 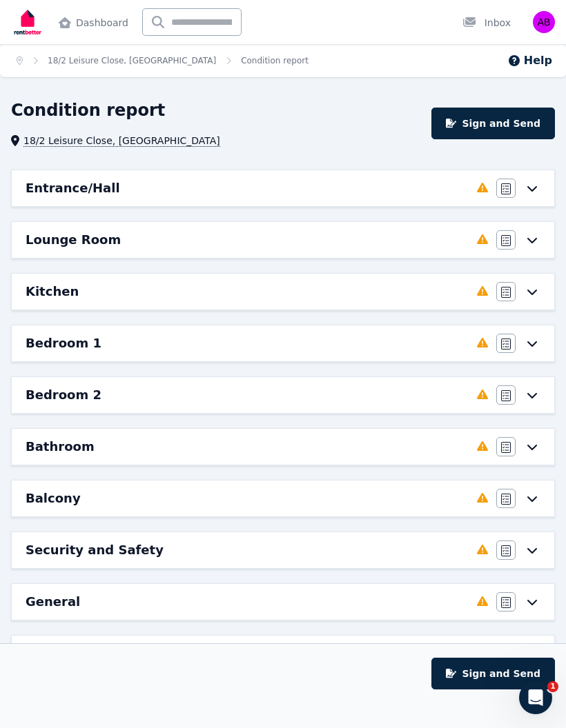 What do you see at coordinates (94, 550) in the screenshot?
I see `h6: Security and Safety` at bounding box center [94, 550].